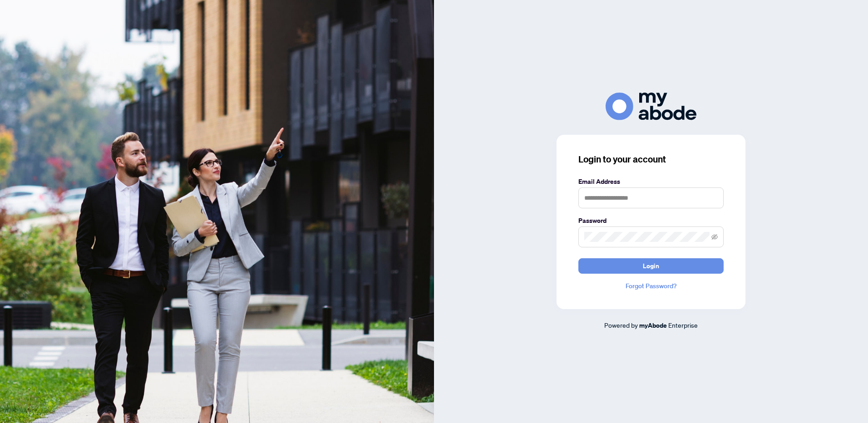  I want to click on span: Enterprise, so click(683, 325).